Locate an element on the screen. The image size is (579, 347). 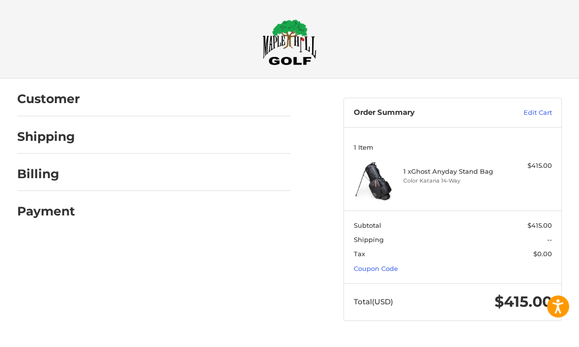
div: $415.00 is located at coordinates (527, 166).